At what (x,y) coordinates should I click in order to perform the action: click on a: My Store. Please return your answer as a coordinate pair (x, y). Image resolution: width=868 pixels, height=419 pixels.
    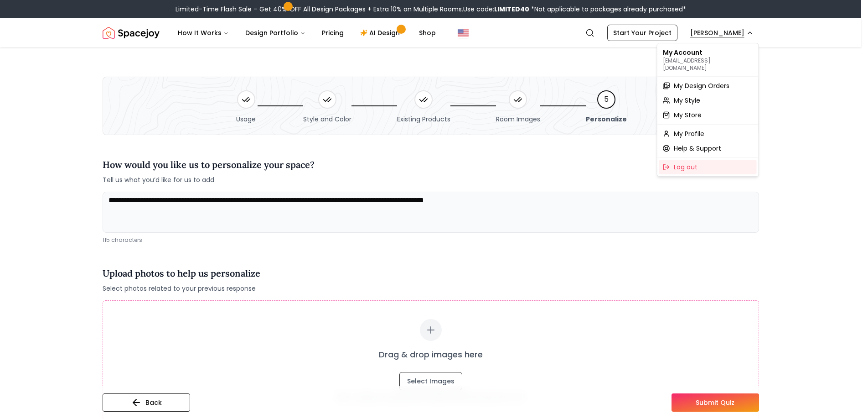
    Looking at the image, I should click on (708, 115).